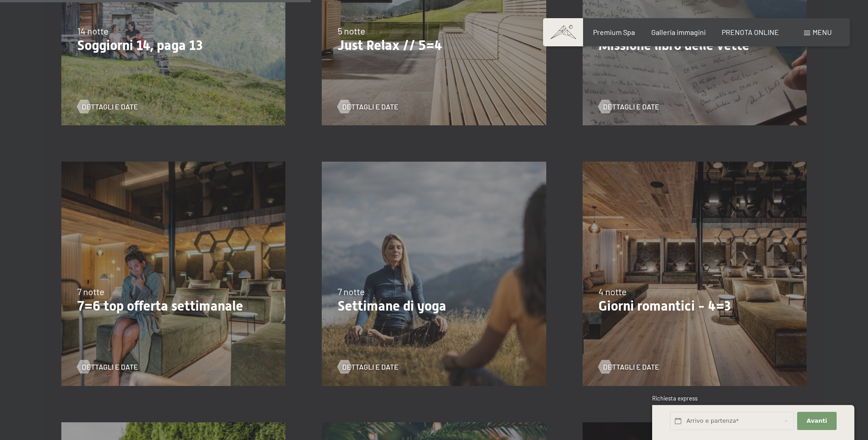 The width and height of the screenshot is (868, 440). What do you see at coordinates (751, 32) in the screenshot?
I see `span: PRENOTA ONLINE` at bounding box center [751, 32].